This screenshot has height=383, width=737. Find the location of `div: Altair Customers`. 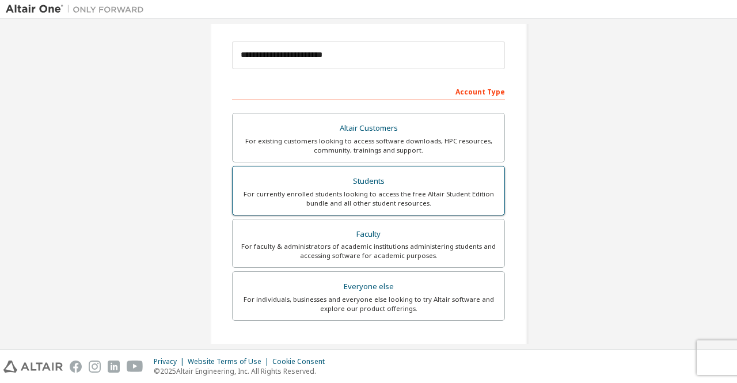

div: Altair Customers is located at coordinates (368, 128).